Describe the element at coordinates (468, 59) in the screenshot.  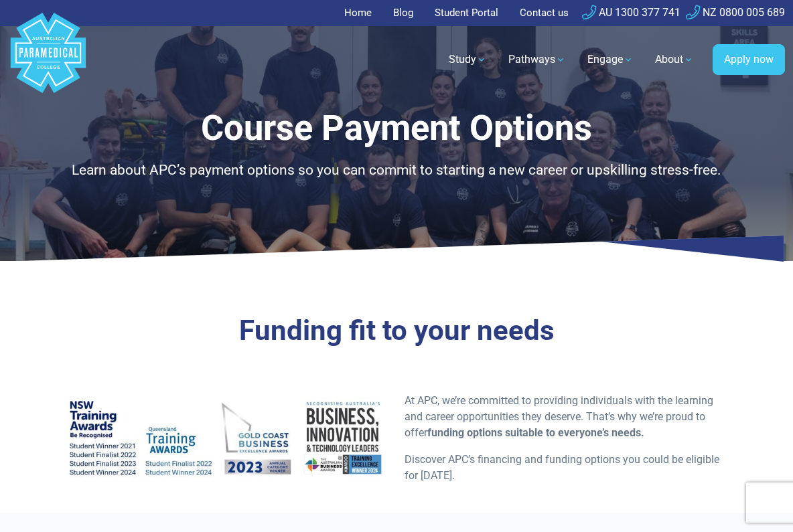
I see `a: Study` at that location.